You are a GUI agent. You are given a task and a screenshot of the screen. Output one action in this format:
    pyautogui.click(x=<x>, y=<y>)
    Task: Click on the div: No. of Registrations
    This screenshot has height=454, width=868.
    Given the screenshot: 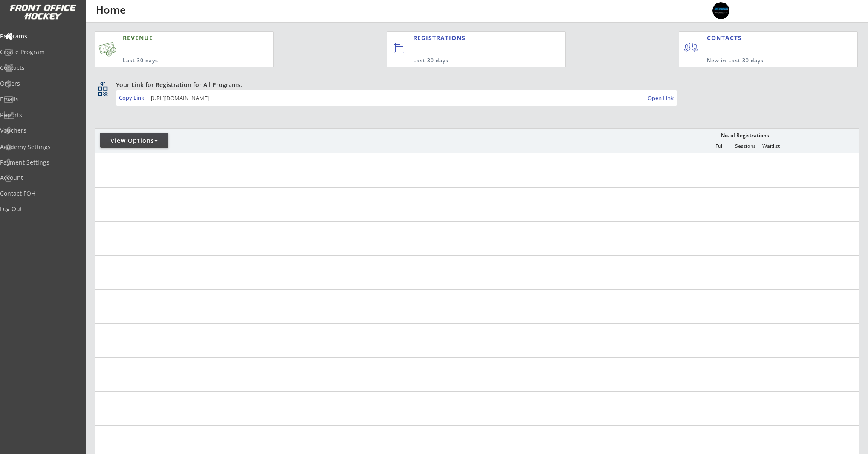 What is the action you would take?
    pyautogui.click(x=744, y=136)
    